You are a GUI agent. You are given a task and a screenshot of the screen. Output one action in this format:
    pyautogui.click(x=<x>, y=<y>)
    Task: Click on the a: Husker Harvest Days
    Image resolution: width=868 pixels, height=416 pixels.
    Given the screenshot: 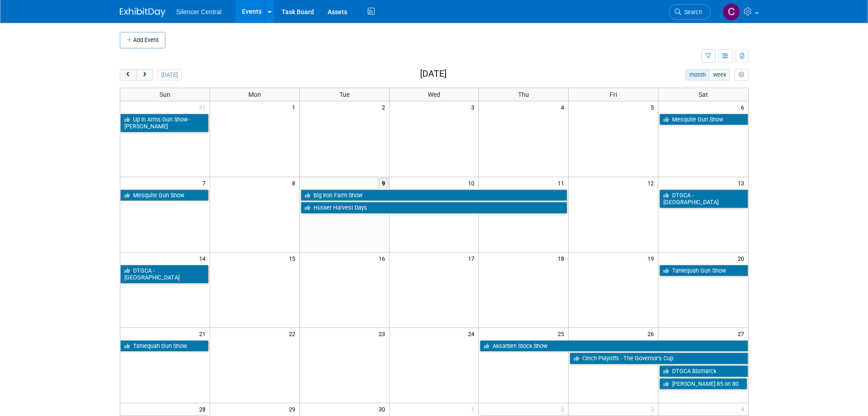 What is the action you would take?
    pyautogui.click(x=434, y=208)
    